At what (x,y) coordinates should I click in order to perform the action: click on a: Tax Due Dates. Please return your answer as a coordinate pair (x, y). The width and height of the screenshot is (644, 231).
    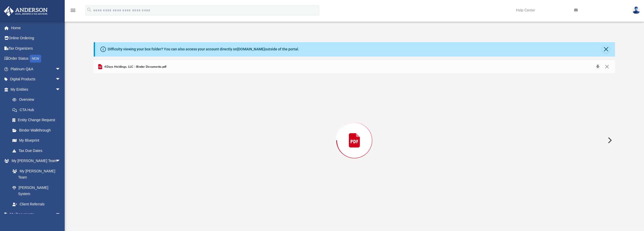
    Looking at the image, I should click on (38, 151).